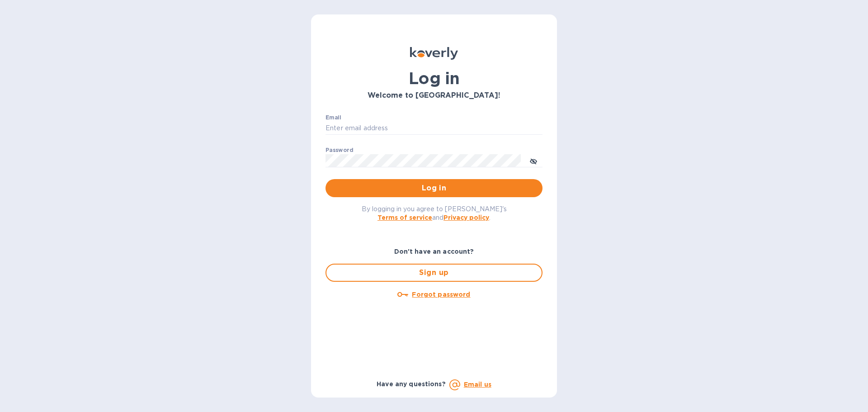 The height and width of the screenshot is (412, 868). What do you see at coordinates (405, 217) in the screenshot?
I see `b: Terms of service` at bounding box center [405, 217].